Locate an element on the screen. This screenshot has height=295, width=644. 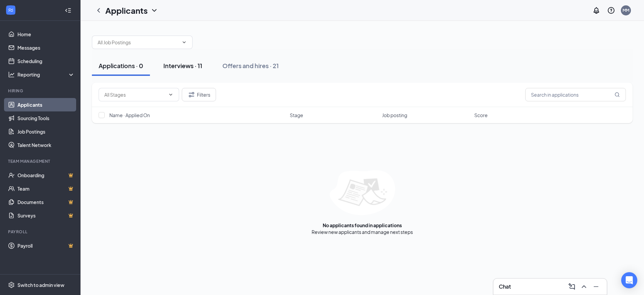
a: Sourcing Tools is located at coordinates (46, 118).